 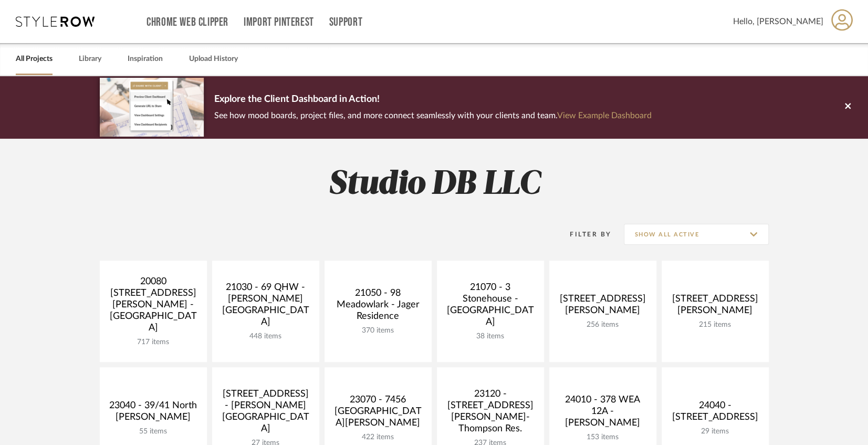 I want to click on h2: Studio DB LLC, so click(x=434, y=184).